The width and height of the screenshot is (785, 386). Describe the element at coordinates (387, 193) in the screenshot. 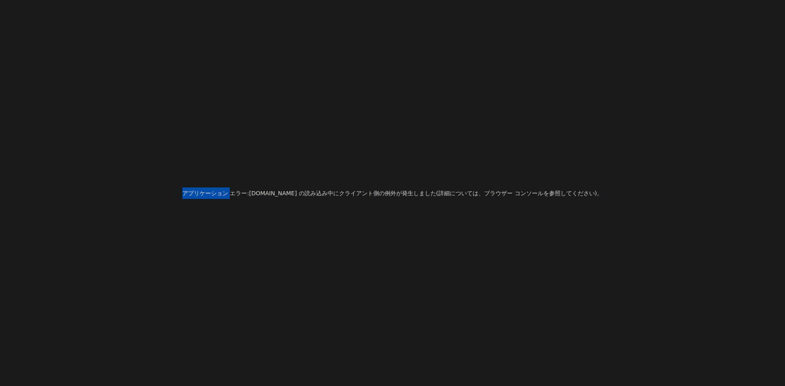

I see `font: クライアント側の例外が発生しました` at that location.